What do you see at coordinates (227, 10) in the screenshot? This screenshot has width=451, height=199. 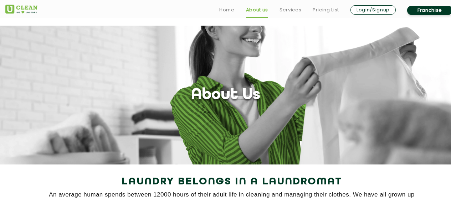 I see `a: Home` at bounding box center [227, 10].